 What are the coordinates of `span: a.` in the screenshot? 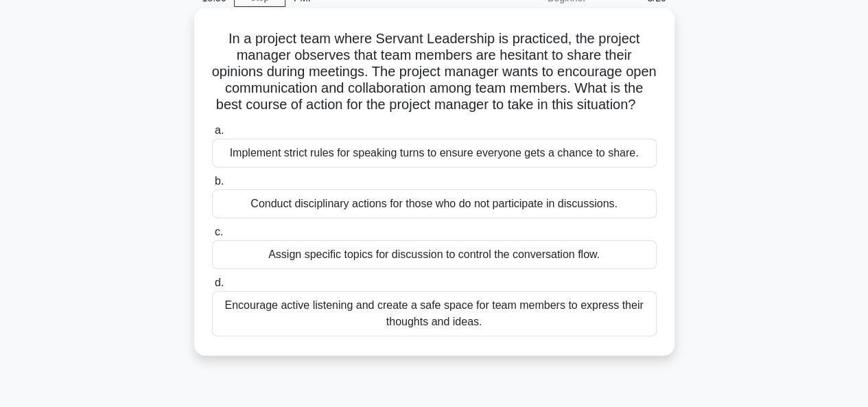 It's located at (219, 130).